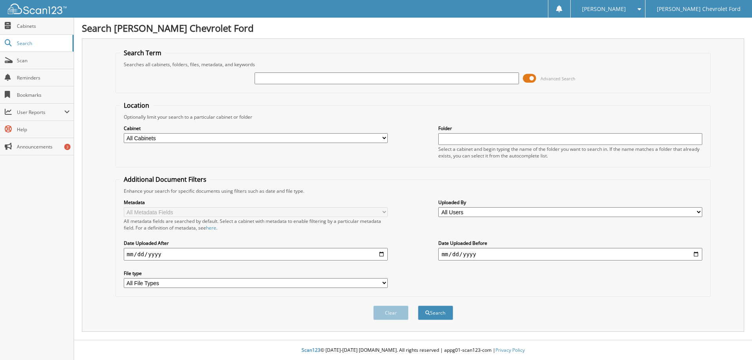  Describe the element at coordinates (43, 26) in the screenshot. I see `span: Cabinets` at that location.